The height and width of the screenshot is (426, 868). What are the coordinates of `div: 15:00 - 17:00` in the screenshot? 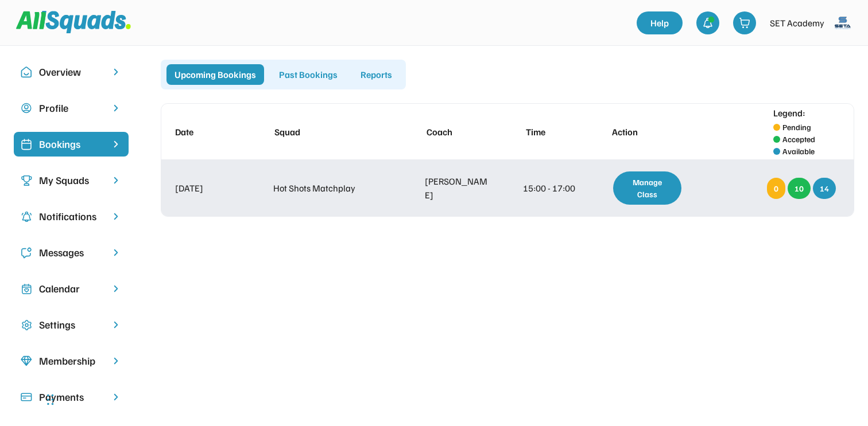 It's located at (549, 188).